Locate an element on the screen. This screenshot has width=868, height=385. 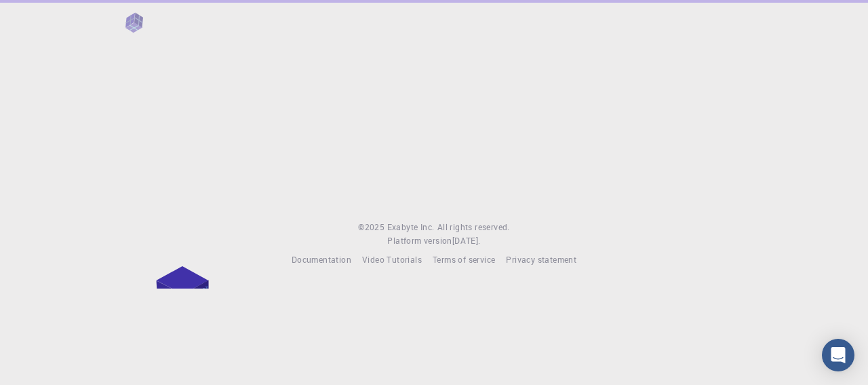
span: Terms of service is located at coordinates (464, 259).